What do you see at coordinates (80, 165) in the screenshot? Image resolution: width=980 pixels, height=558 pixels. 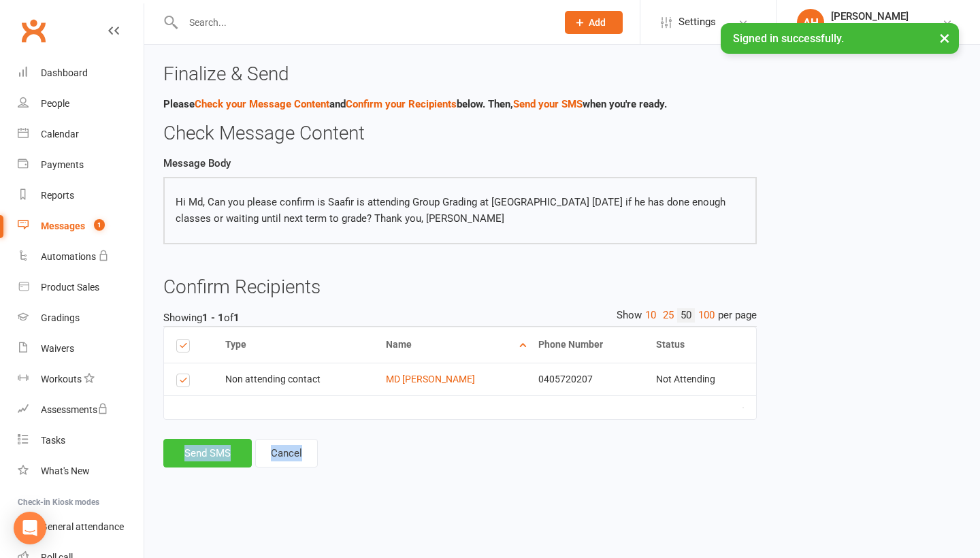 I see `a: Payments` at bounding box center [80, 165].